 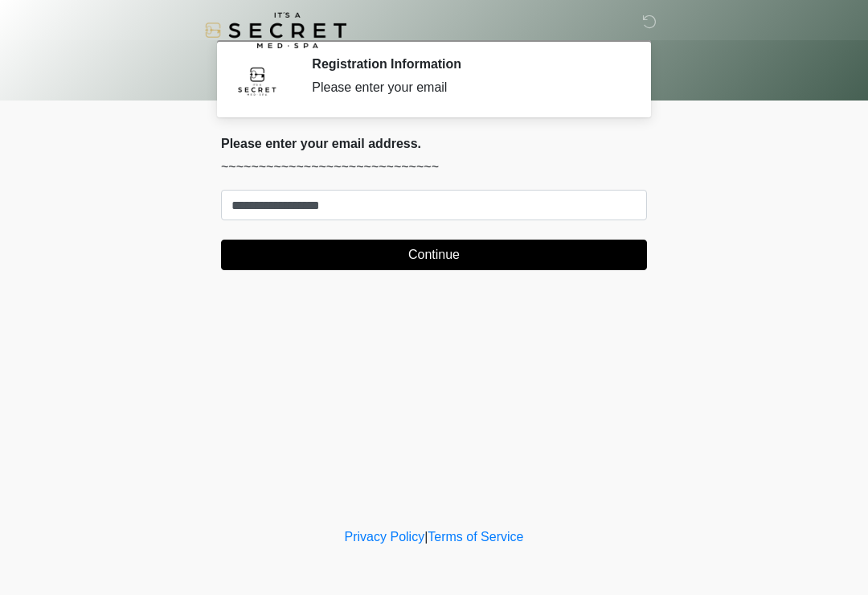 I want to click on button: Continue, so click(x=434, y=255).